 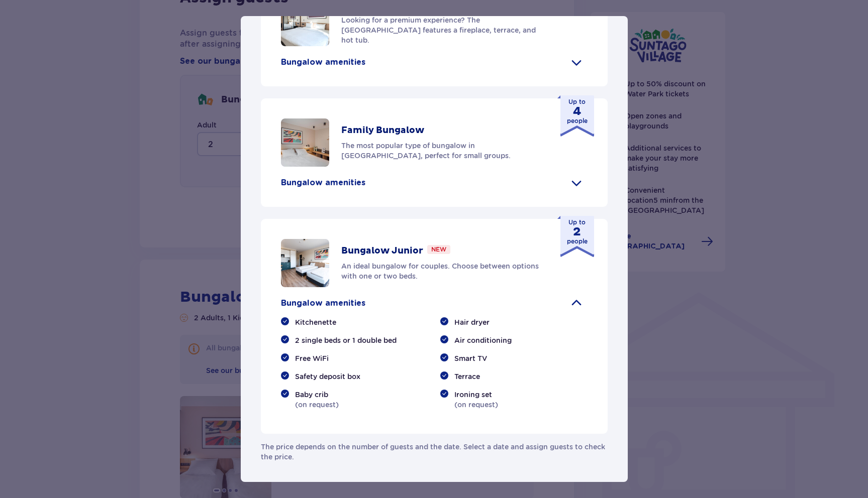 I want to click on span: Air conditioning, so click(x=483, y=341).